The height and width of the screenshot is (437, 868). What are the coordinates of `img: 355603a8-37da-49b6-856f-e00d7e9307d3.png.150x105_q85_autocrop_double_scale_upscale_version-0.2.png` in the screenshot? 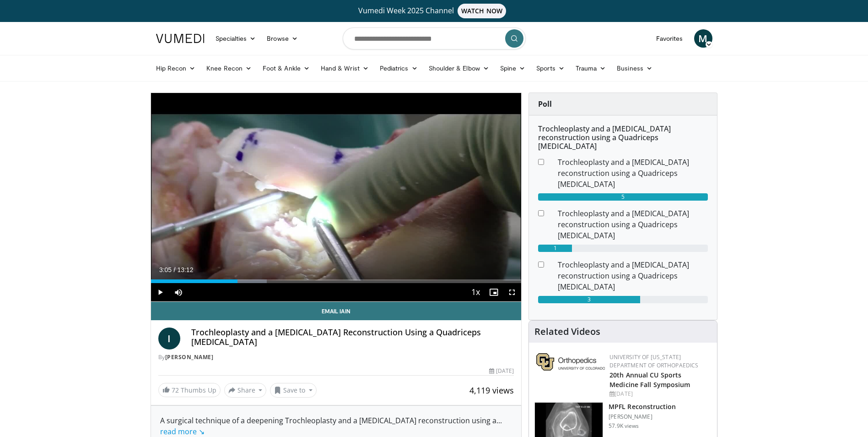 It's located at (570, 362).